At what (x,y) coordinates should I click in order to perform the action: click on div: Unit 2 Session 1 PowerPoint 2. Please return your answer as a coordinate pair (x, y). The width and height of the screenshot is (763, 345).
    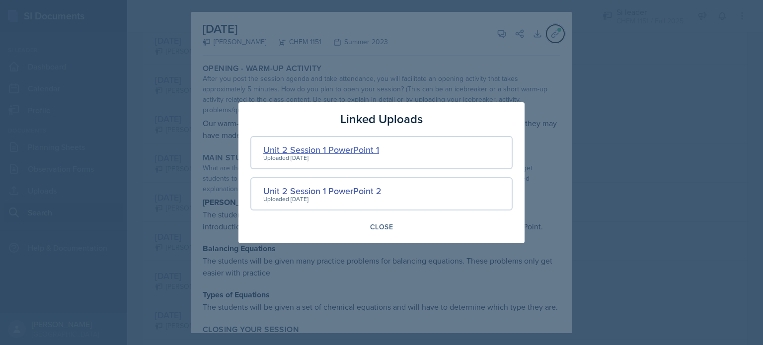
    Looking at the image, I should click on (322, 191).